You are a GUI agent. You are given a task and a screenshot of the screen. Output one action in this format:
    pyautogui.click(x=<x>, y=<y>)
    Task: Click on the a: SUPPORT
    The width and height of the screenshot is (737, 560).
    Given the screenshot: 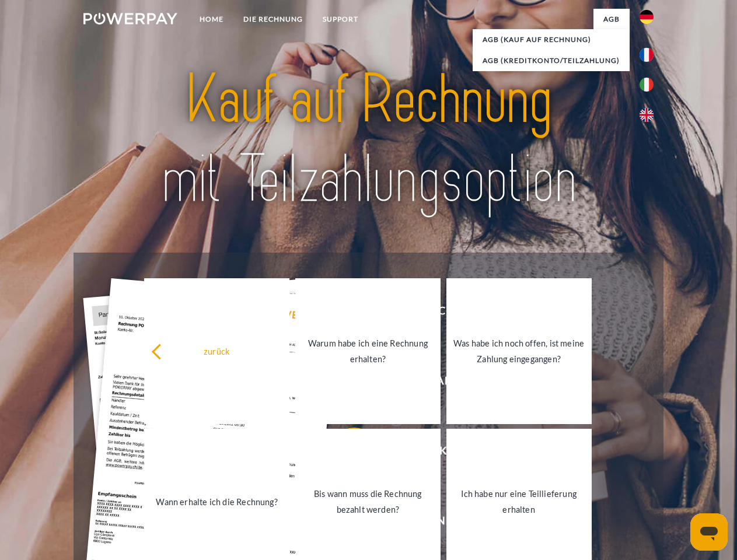 What is the action you would take?
    pyautogui.click(x=340, y=19)
    